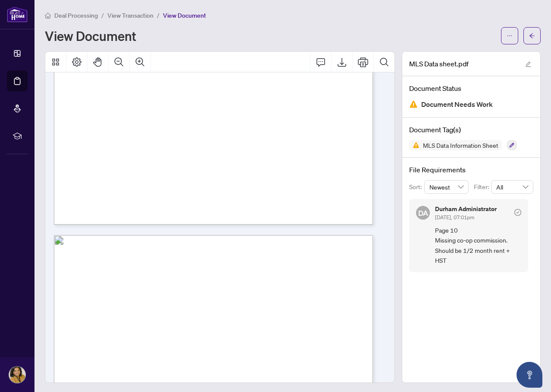 This screenshot has height=392, width=551. Describe the element at coordinates (17, 14) in the screenshot. I see `img: logo` at that location.